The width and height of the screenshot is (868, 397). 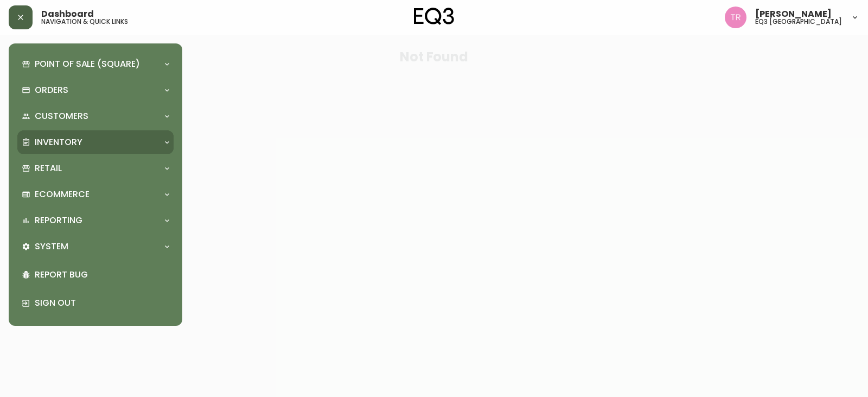 I want to click on p: Ecommerce, so click(x=62, y=194).